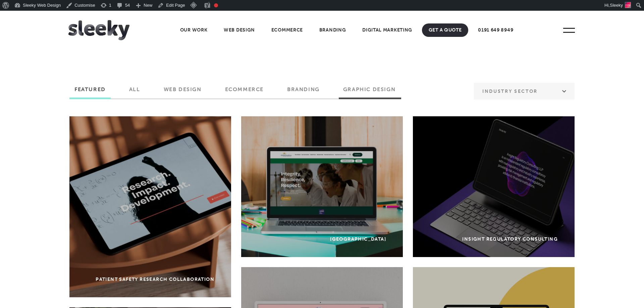 Image resolution: width=644 pixels, height=308 pixels. What do you see at coordinates (99, 30) in the screenshot?
I see `img: Sleeky Web Design Newcastle` at bounding box center [99, 30].